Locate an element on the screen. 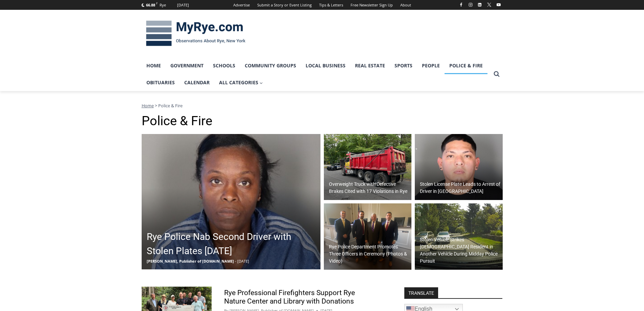 Image resolution: width=644 pixels, height=311 pixels. a: Local Business is located at coordinates (325, 65).